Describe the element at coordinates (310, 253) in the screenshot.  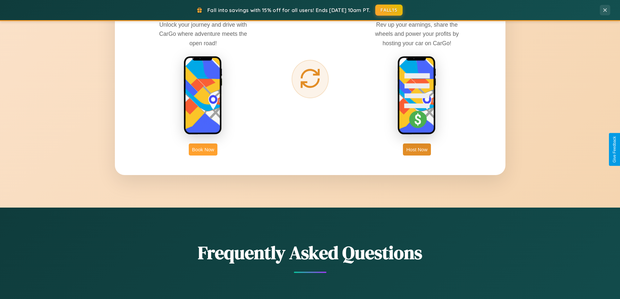
I see `h2: Frequently Asked Questions` at that location.